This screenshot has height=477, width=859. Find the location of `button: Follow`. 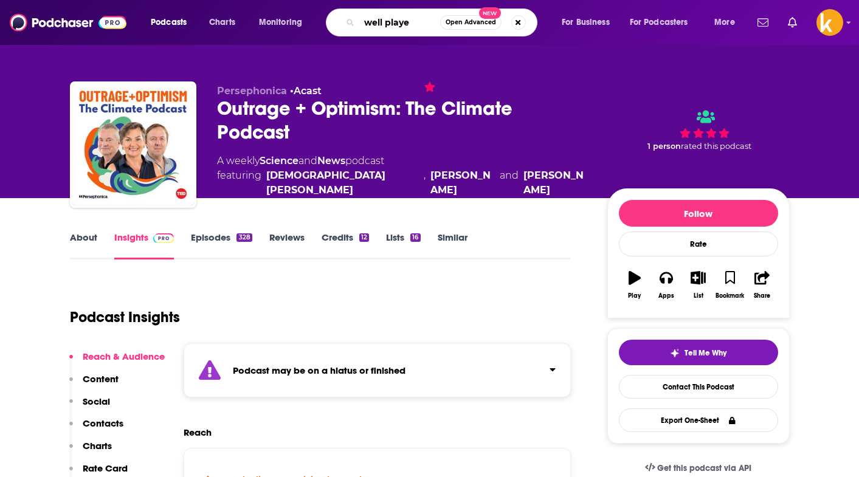

button: Follow is located at coordinates (698, 213).